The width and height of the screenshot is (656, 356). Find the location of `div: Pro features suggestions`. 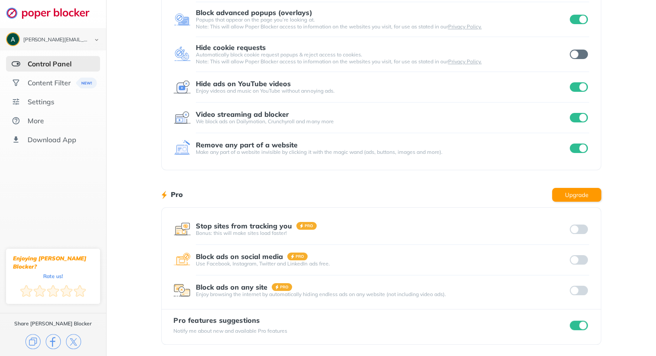

div: Pro features suggestions is located at coordinates (230, 321).